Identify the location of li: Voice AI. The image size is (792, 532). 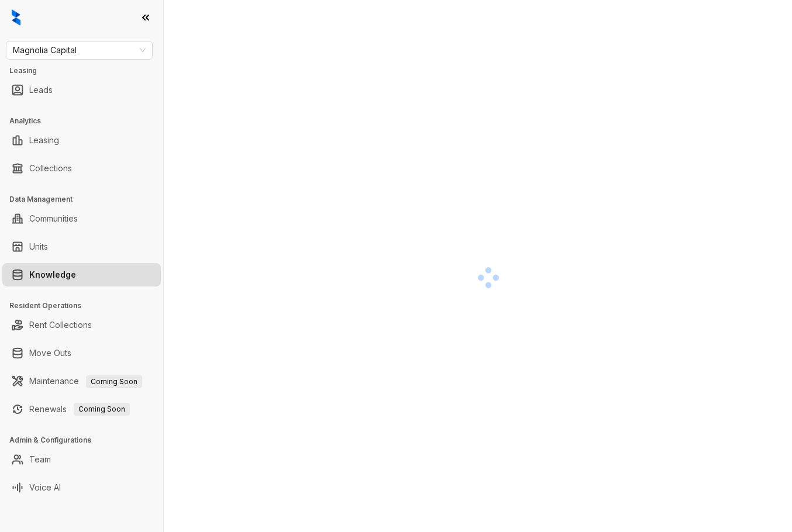
(82, 487).